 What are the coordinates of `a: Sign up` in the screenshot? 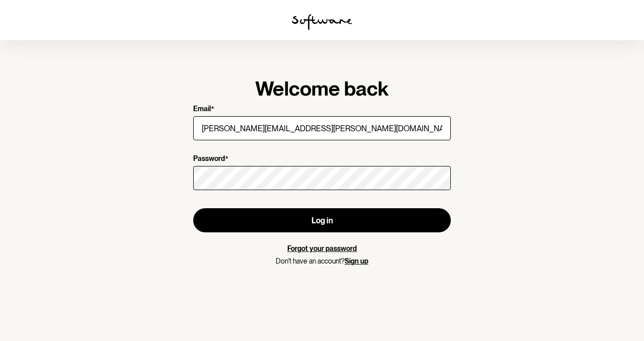 It's located at (356, 261).